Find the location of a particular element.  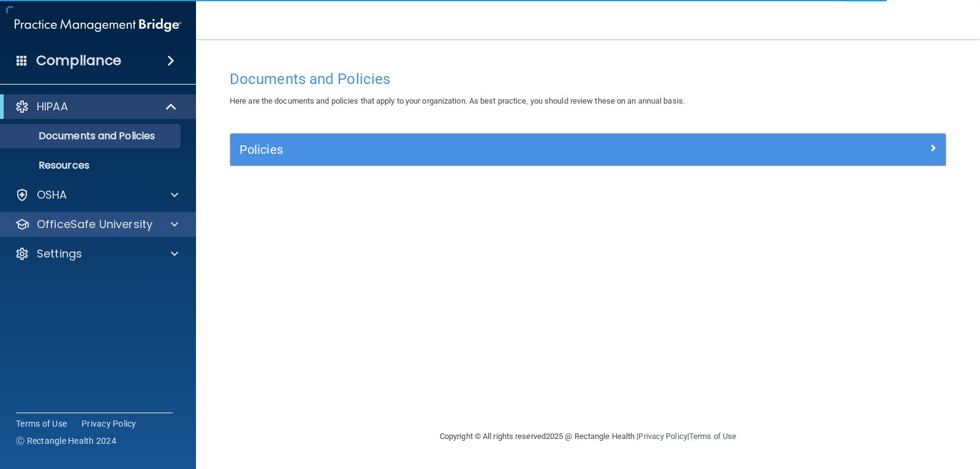

p: OSHA is located at coordinates (52, 195).